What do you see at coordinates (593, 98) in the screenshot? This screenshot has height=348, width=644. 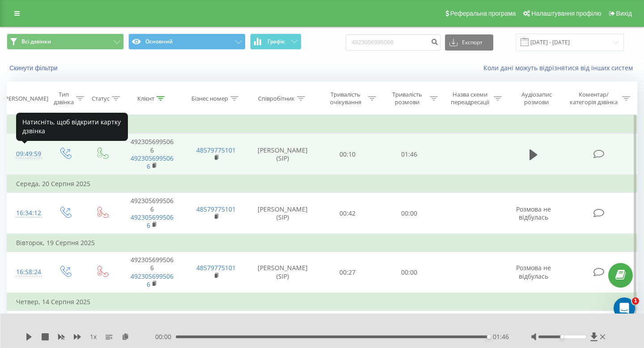 I see `div: Коментар/категорія дзвінка` at bounding box center [593, 98].